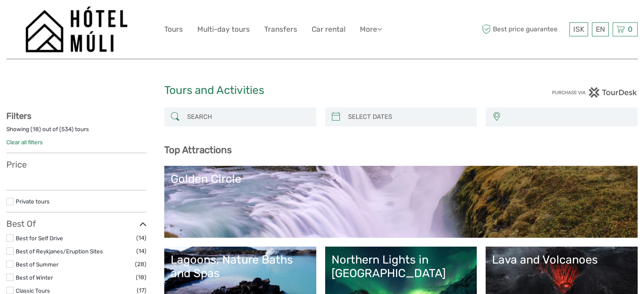 Image resolution: width=644 pixels, height=294 pixels. I want to click on h1: Tours and Activities, so click(322, 91).